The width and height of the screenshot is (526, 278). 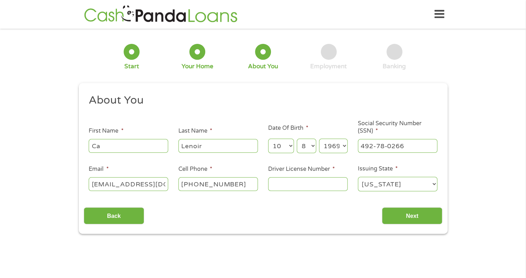 I want to click on div: Banking, so click(x=395, y=66).